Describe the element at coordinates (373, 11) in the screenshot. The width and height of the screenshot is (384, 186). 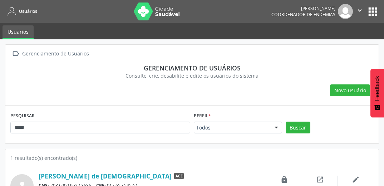
I see `button: apps` at that location.